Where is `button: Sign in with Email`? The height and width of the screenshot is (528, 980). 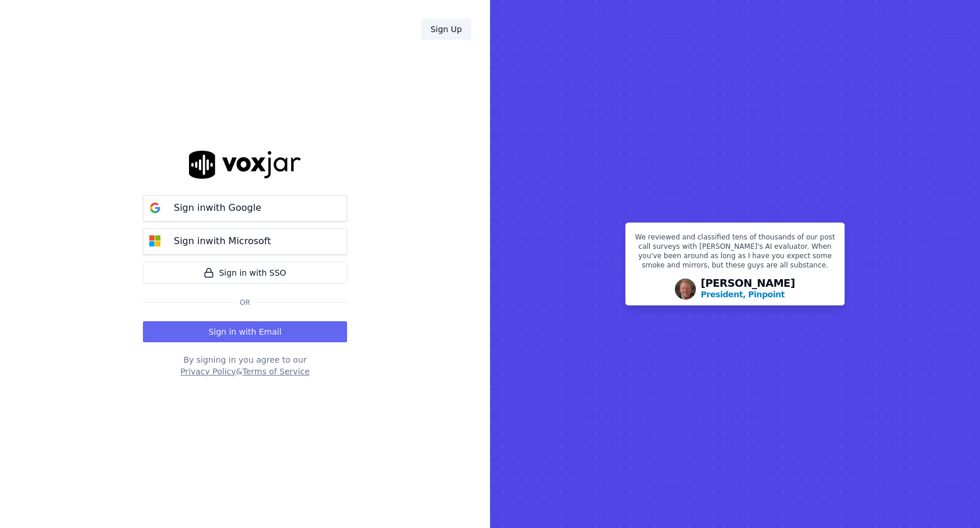
button: Sign in with Email is located at coordinates (245, 331).